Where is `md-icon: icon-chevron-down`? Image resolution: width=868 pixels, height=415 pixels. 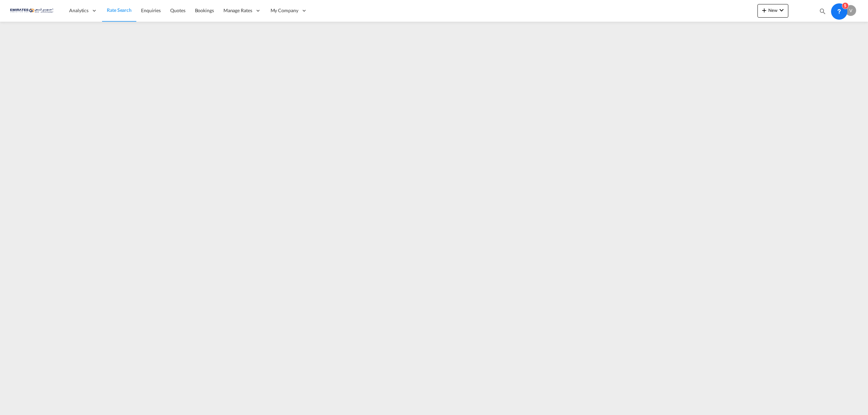
md-icon: icon-chevron-down is located at coordinates (782, 10).